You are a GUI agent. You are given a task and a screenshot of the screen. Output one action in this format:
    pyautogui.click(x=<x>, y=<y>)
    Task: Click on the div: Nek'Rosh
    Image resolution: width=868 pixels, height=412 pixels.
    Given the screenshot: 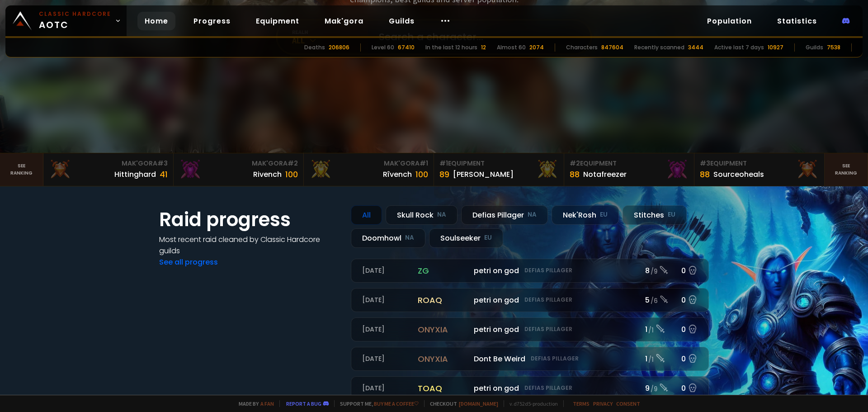 What is the action you would take?
    pyautogui.click(x=585, y=215)
    